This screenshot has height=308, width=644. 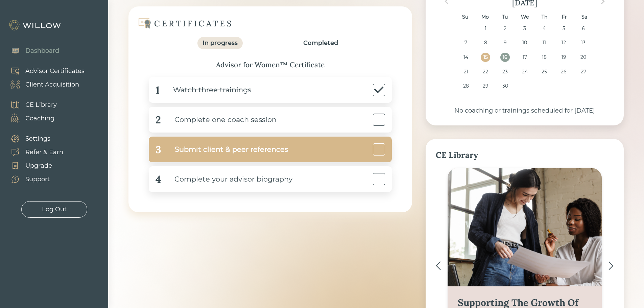 What do you see at coordinates (270, 65) in the screenshot?
I see `div: Advisor for Women™ Certificate` at bounding box center [270, 65].